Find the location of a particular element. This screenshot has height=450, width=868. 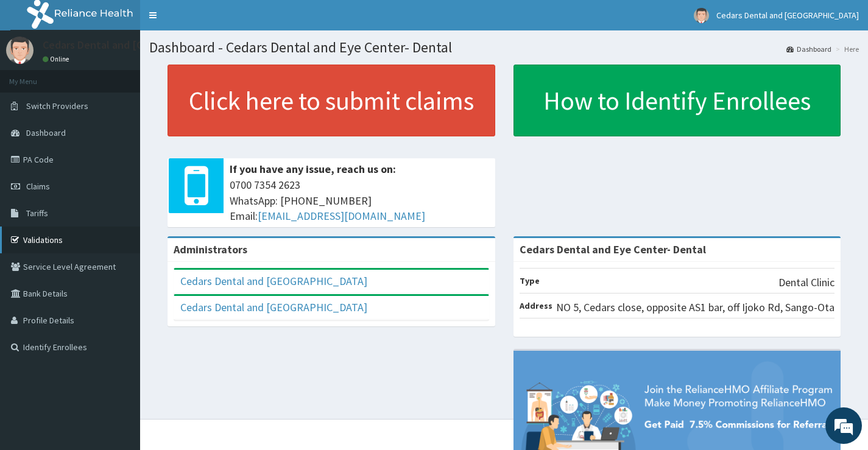

li: Here is located at coordinates (845, 48).